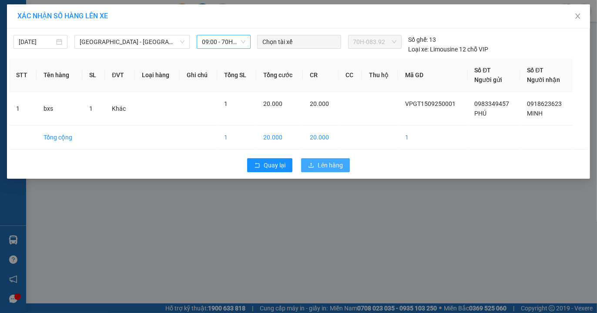 The image size is (597, 313). What do you see at coordinates (237, 75) in the screenshot?
I see `th: Tổng SL` at bounding box center [237, 75].